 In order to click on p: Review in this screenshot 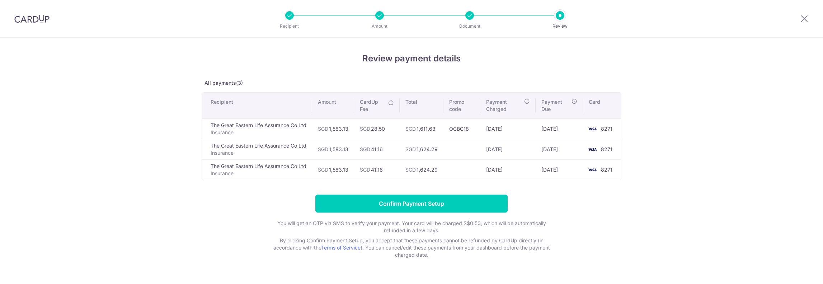, I will do `click(560, 26)`.